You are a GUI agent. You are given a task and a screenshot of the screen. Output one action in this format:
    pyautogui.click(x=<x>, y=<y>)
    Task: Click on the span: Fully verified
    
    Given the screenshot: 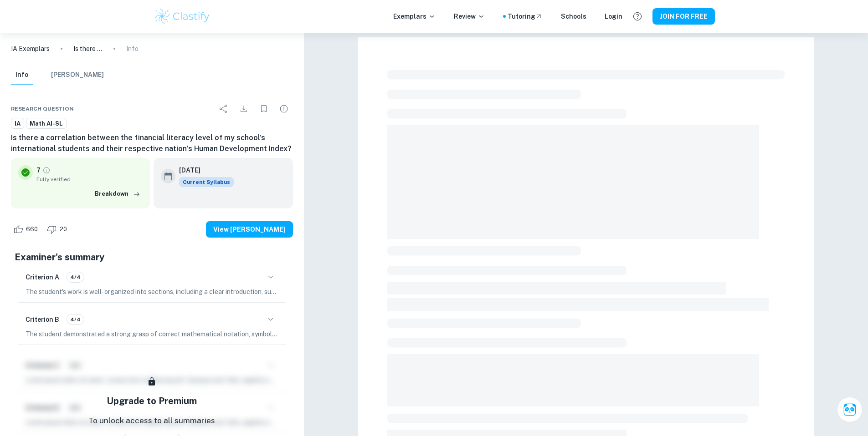 What is the action you would take?
    pyautogui.click(x=89, y=179)
    